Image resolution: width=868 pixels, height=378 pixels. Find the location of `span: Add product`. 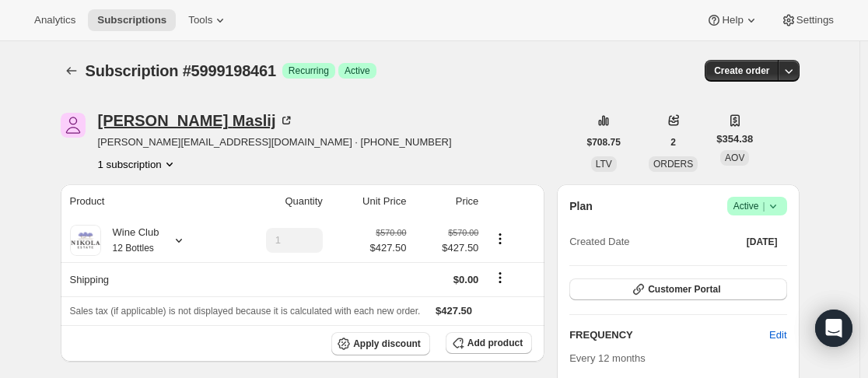

span: Add product is located at coordinates (495, 343).